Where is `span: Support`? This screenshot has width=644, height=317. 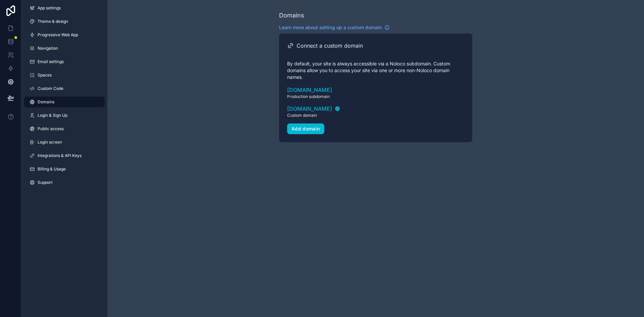 span: Support is located at coordinates (45, 183).